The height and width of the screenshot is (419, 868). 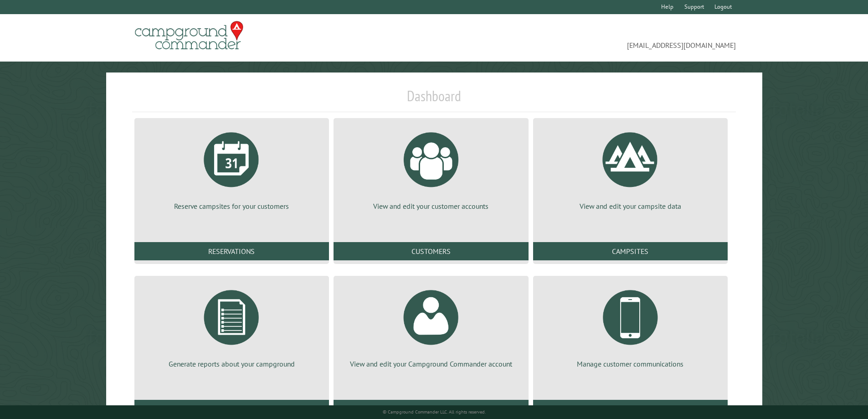 I want to click on h1: Dashboard, so click(x=434, y=99).